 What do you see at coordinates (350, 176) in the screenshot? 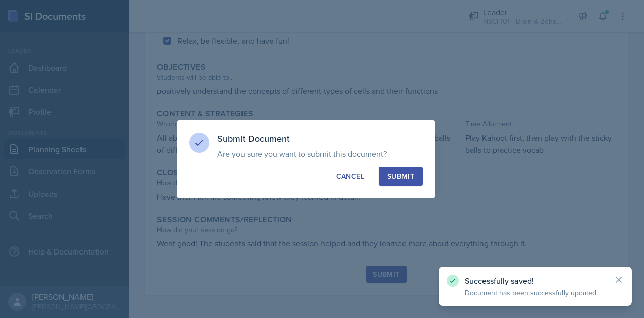
I see `div: Cancel` at bounding box center [350, 176].